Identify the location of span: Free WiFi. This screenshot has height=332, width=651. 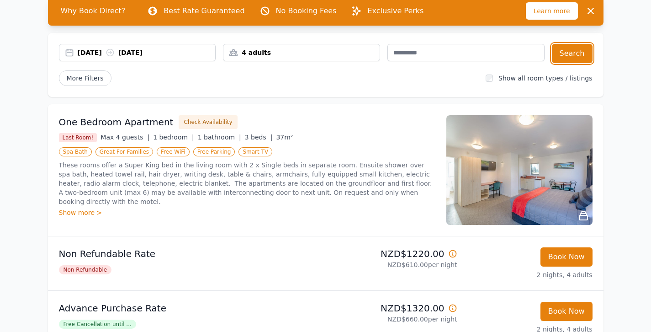
(173, 152).